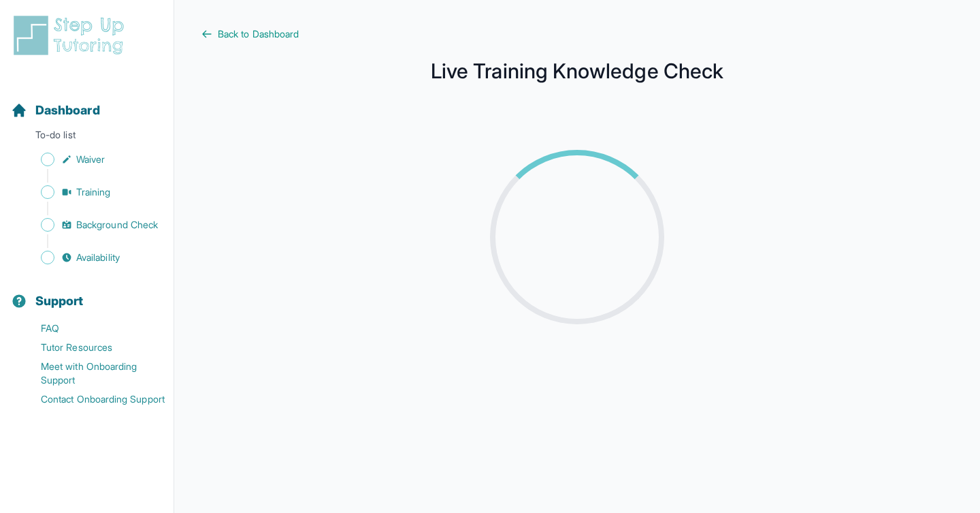 This screenshot has width=980, height=513. What do you see at coordinates (92, 225) in the screenshot?
I see `a: Background Check` at bounding box center [92, 225].